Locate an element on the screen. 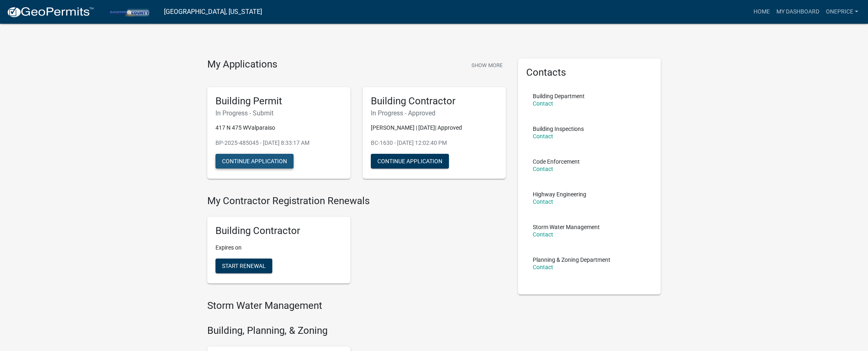 The image size is (868, 351). h4: Building, Planning, & Zoning is located at coordinates (356, 331).